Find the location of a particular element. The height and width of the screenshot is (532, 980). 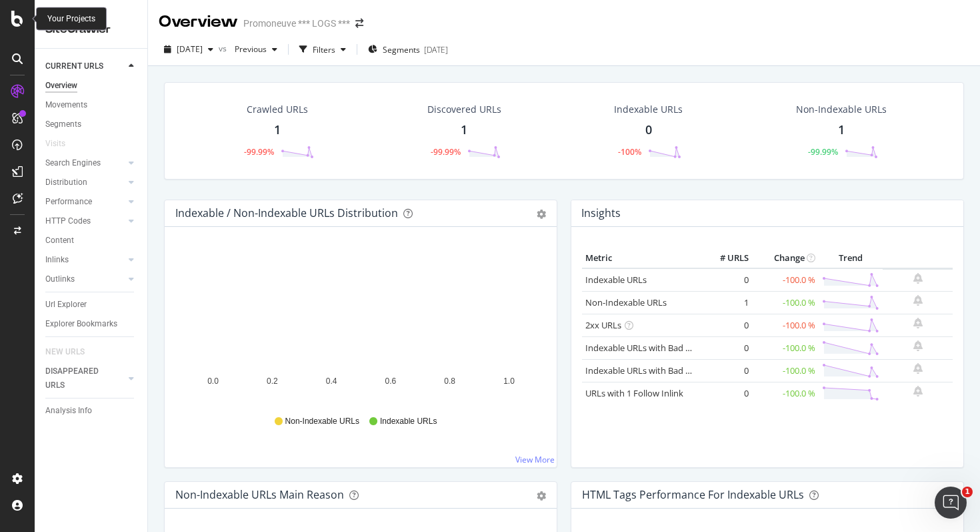

a: Non-Indexable URLs is located at coordinates (626, 302).